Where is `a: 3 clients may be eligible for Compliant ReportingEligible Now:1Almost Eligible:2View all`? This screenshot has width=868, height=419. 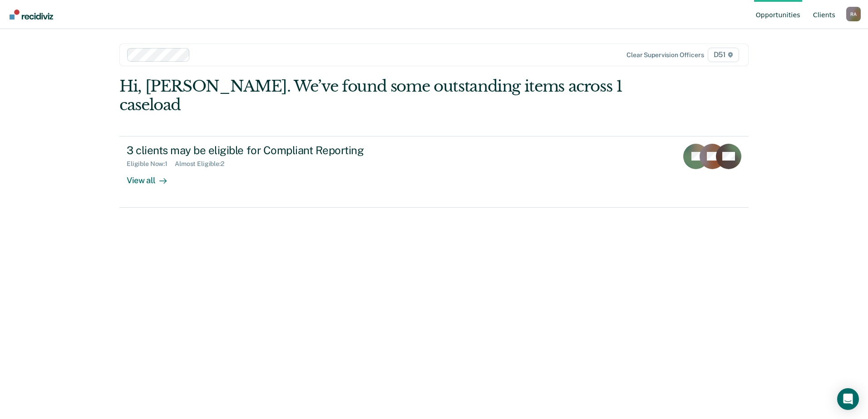
a: 3 clients may be eligible for Compliant ReportingEligible Now:1Almost Eligible:2View all is located at coordinates (434, 172).